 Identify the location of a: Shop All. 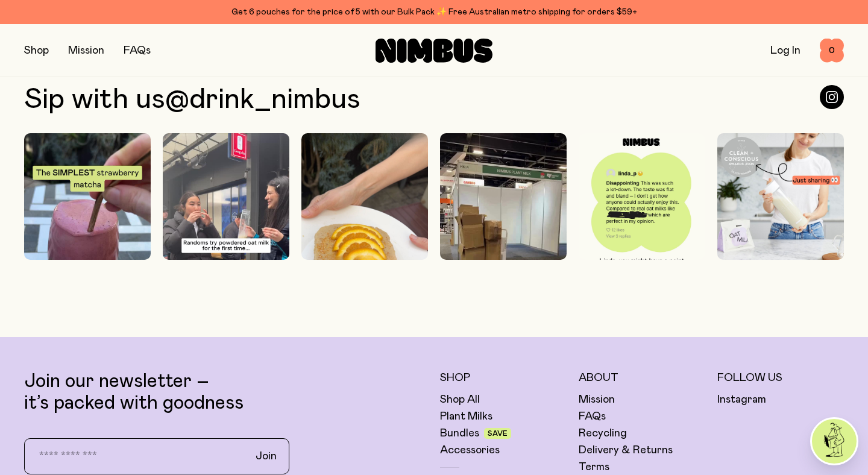
(460, 400).